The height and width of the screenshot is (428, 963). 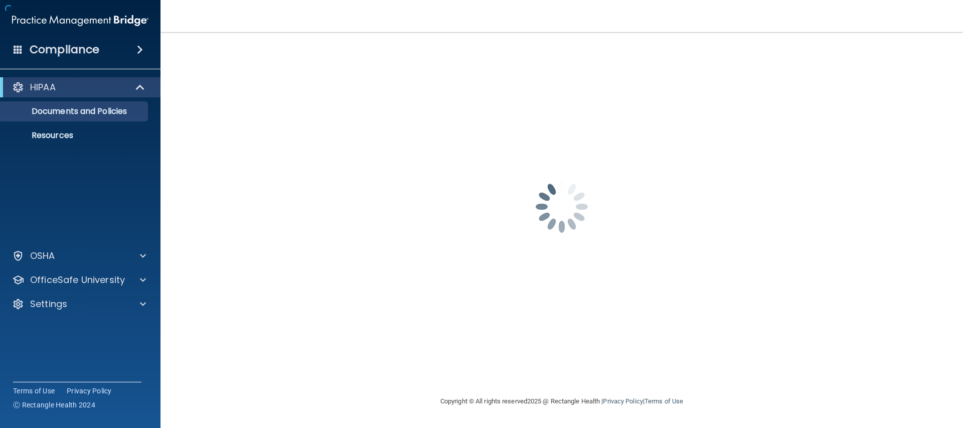 What do you see at coordinates (43, 87) in the screenshot?
I see `p: HIPAA` at bounding box center [43, 87].